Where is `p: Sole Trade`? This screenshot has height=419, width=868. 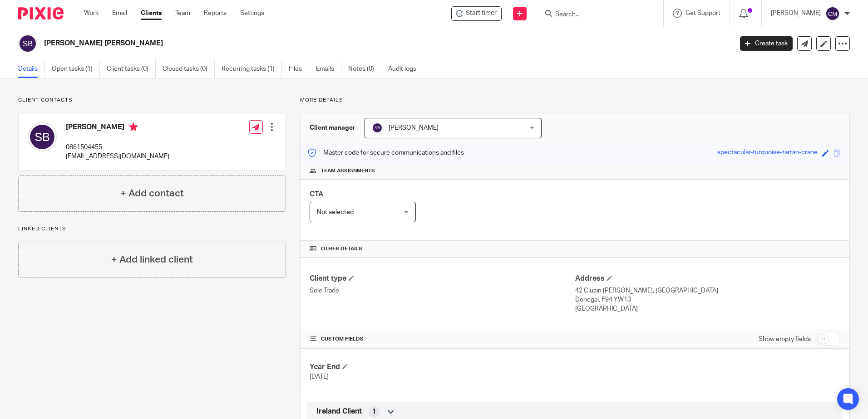 p: Sole Trade is located at coordinates (442, 291).